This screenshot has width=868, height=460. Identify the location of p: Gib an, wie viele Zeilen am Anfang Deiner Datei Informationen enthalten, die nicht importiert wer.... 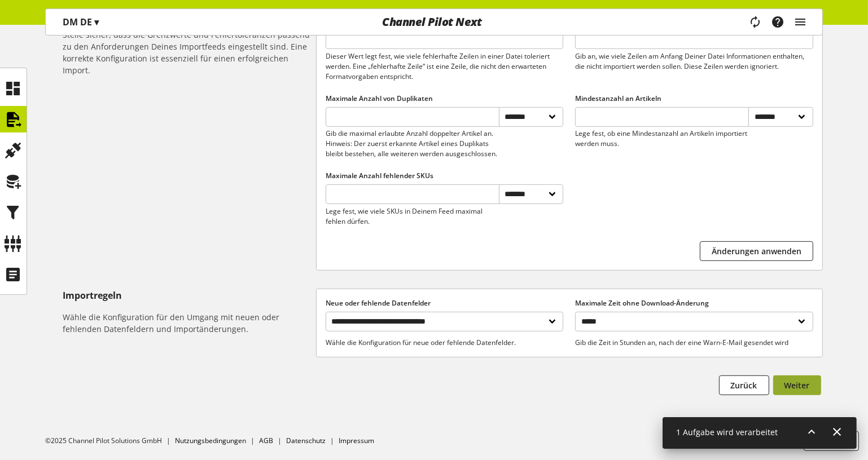
(694, 62).